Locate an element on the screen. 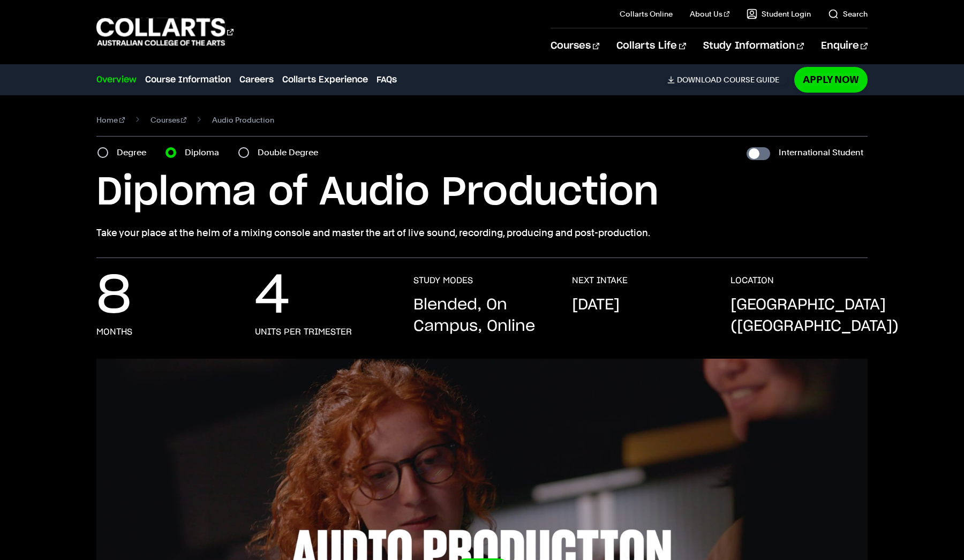 The width and height of the screenshot is (964, 560). h1: Diploma of Audio Production is located at coordinates (482, 193).